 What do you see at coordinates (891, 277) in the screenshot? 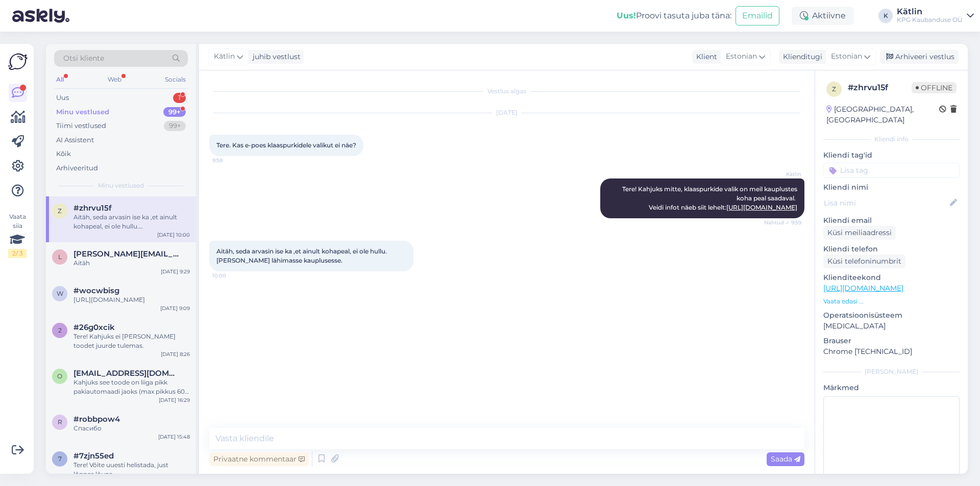
I see `p: Klienditeekond` at bounding box center [891, 277].